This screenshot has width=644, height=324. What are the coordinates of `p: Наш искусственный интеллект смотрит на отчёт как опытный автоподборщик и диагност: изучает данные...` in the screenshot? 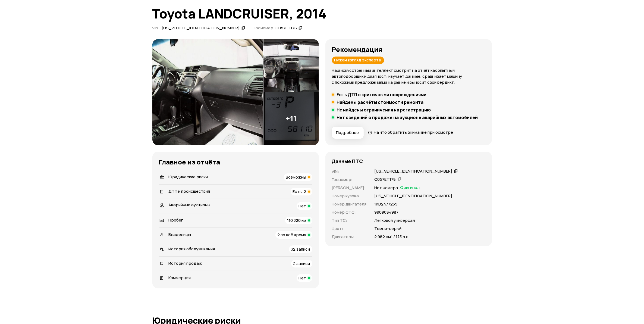 It's located at (408, 76).